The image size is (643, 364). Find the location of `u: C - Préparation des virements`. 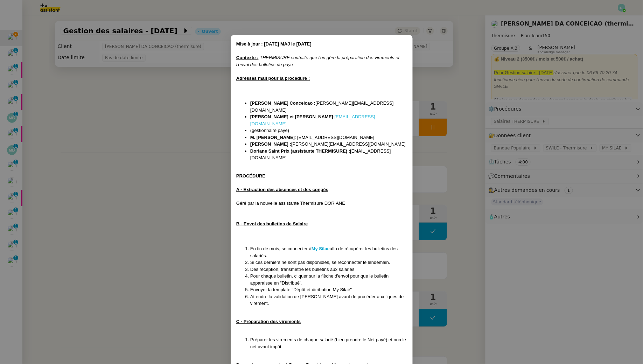

u: C - Préparation des virements is located at coordinates (268, 321).